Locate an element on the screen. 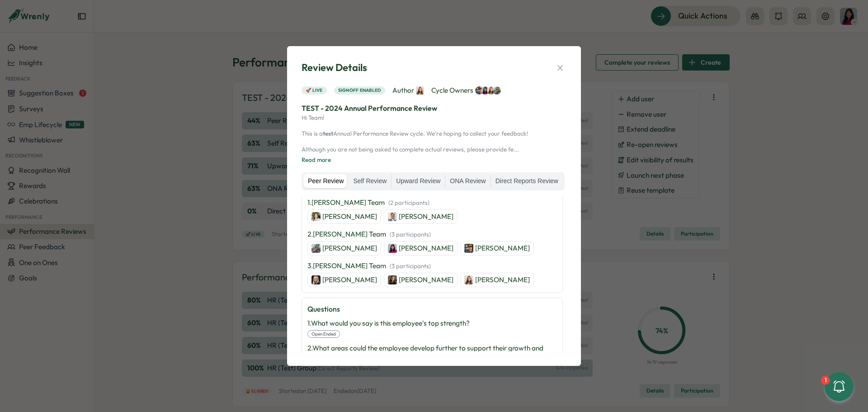  span: Signoff enabled is located at coordinates (360, 91).